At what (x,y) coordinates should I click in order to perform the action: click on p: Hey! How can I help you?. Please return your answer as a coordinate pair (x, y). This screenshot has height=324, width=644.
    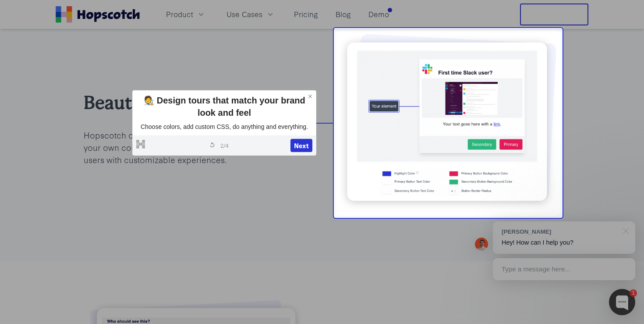
    Looking at the image, I should click on (564, 243).